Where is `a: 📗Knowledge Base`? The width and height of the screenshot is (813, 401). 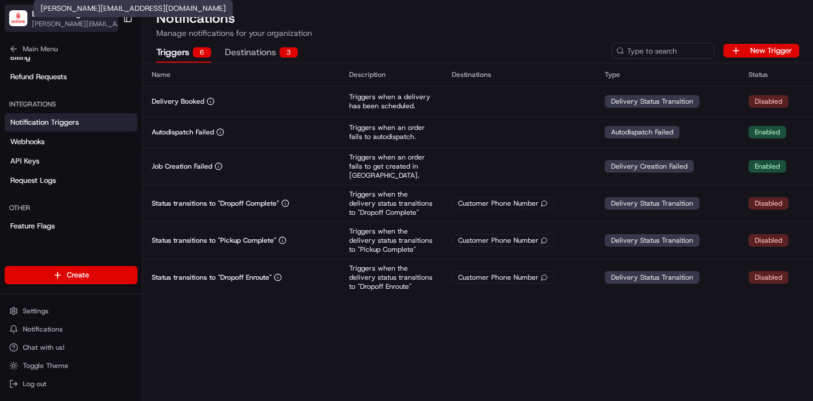 a: 📗Knowledge Base is located at coordinates (49, 171).